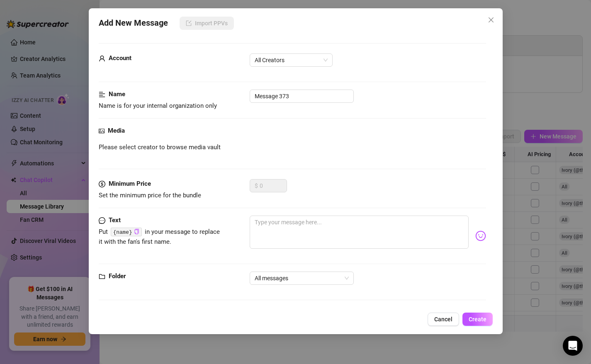 The width and height of the screenshot is (591, 364). Describe the element at coordinates (157, 106) in the screenshot. I see `span: Name is for your internal organization only` at that location.